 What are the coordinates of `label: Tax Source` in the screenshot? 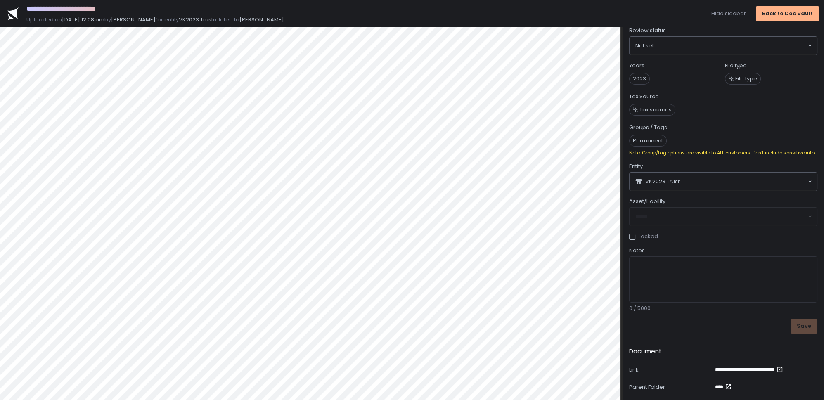 It's located at (644, 97).